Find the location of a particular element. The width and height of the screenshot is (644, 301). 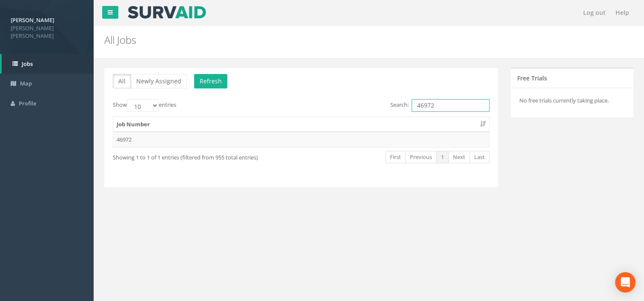

a: Jobs is located at coordinates (48, 64).